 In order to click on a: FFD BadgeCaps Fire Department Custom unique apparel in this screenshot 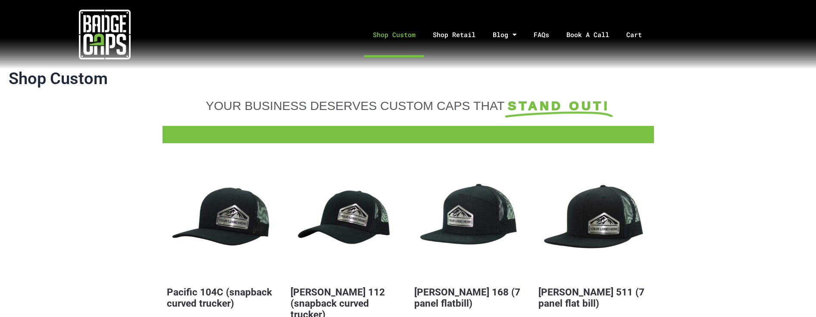, I will do `click(408, 132)`.